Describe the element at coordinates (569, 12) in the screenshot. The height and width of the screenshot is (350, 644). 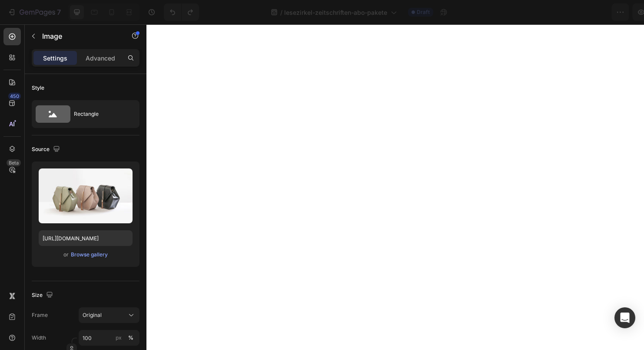
I see `button: Save` at that location.